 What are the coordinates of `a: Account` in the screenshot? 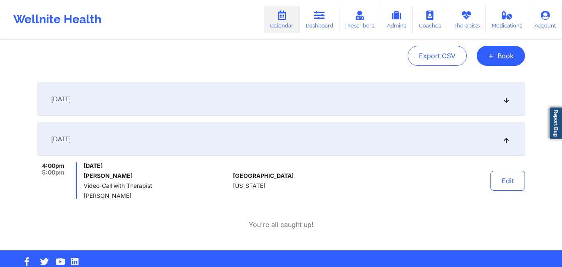 It's located at (545, 20).